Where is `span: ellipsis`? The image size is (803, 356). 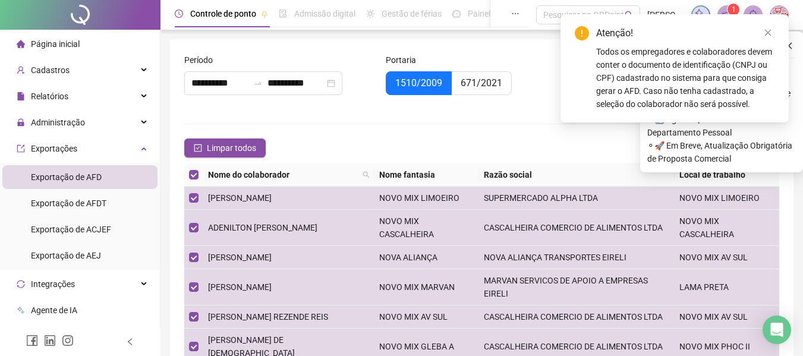 span: ellipsis is located at coordinates (516, 14).